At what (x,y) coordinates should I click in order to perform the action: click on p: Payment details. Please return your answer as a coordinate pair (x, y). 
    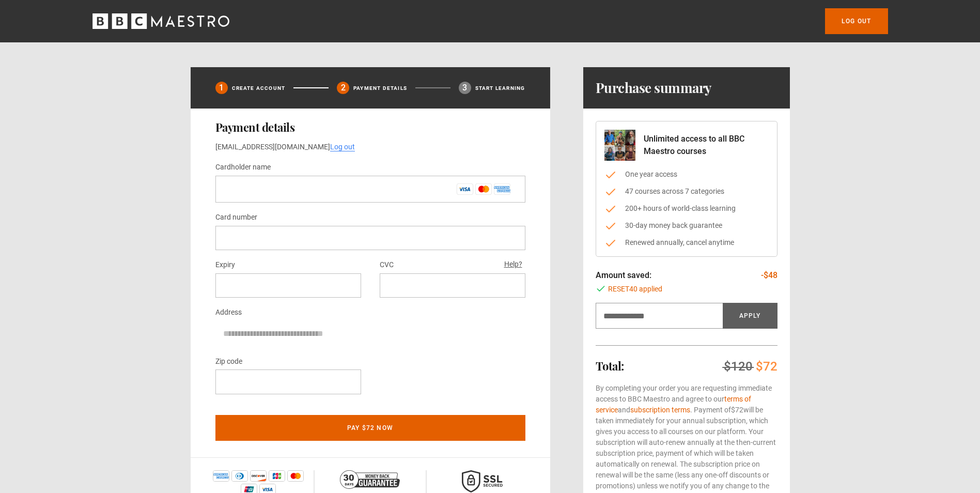
    Looking at the image, I should click on (380, 88).